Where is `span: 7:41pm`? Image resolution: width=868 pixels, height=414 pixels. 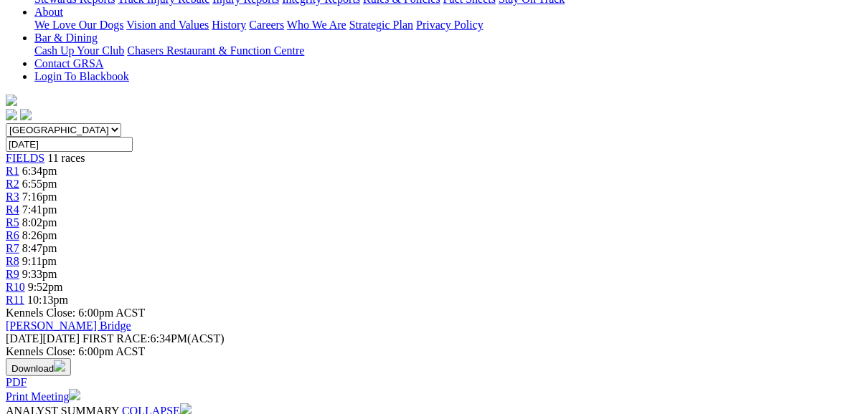
span: 7:41pm is located at coordinates (39, 209).